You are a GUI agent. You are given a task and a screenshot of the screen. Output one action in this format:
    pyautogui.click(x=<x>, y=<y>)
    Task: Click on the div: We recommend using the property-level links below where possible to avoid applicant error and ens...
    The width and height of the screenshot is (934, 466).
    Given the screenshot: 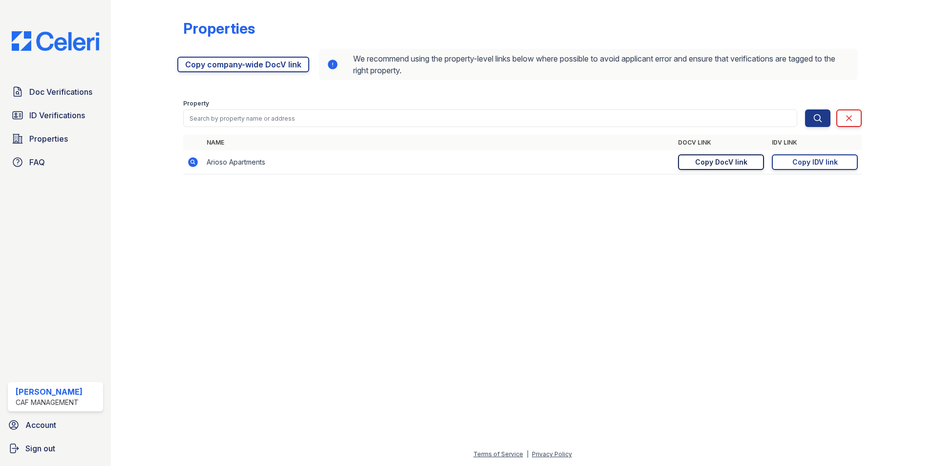 What is the action you would take?
    pyautogui.click(x=588, y=64)
    